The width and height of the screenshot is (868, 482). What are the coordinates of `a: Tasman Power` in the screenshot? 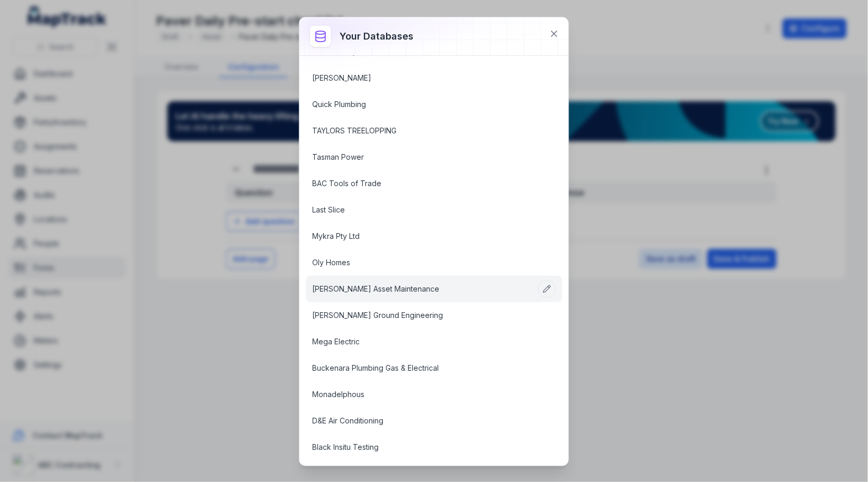 It's located at (421, 157).